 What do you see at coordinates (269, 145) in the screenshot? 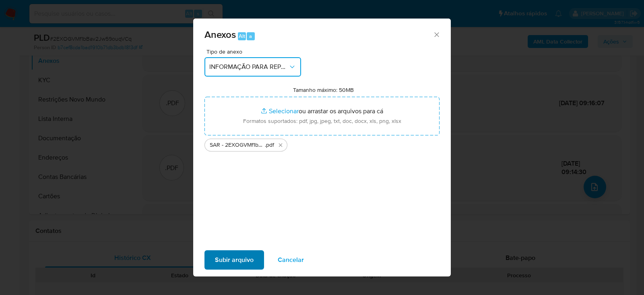
I see `span: .pdf` at bounding box center [269, 145].